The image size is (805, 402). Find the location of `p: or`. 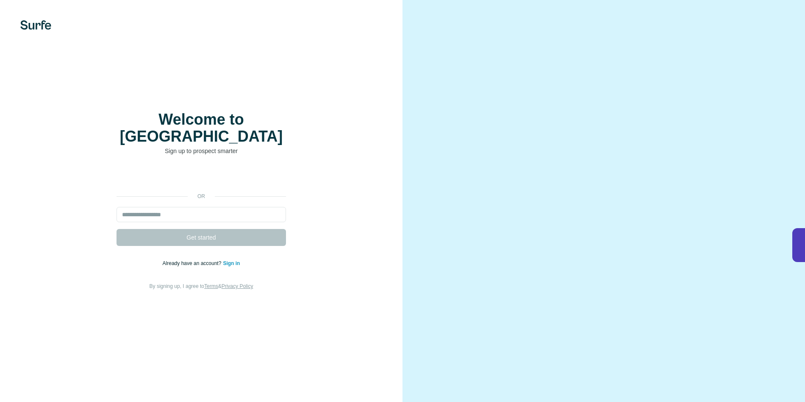

p: or is located at coordinates (201, 196).